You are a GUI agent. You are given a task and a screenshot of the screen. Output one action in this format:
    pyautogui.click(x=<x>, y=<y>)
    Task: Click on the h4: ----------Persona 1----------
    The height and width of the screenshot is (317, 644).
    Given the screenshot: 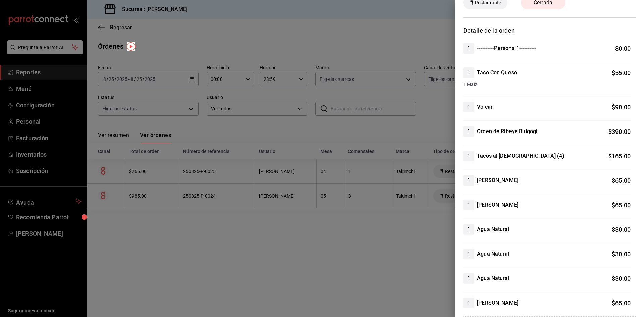 What is the action you would take?
    pyautogui.click(x=507, y=48)
    